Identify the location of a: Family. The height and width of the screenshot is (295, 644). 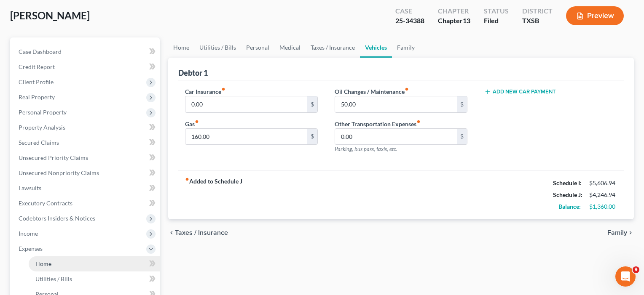
(406, 47).